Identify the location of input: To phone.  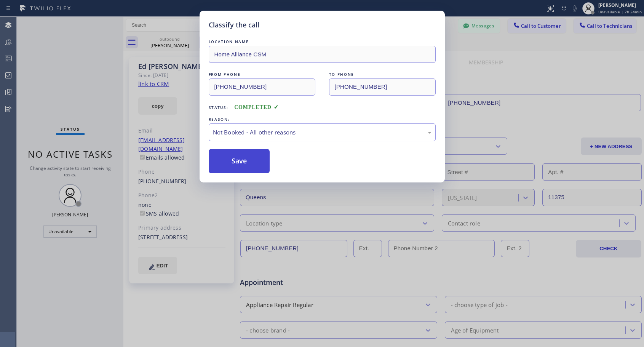
(382, 87).